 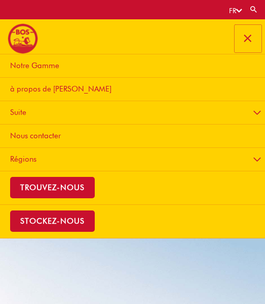 I want to click on span: Suite, so click(x=18, y=112).